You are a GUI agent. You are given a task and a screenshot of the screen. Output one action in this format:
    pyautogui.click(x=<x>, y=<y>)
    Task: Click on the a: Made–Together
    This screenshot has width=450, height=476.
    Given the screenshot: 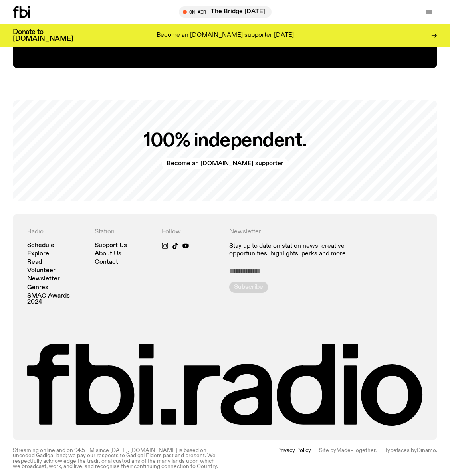 What is the action you would take?
    pyautogui.click(x=356, y=451)
    